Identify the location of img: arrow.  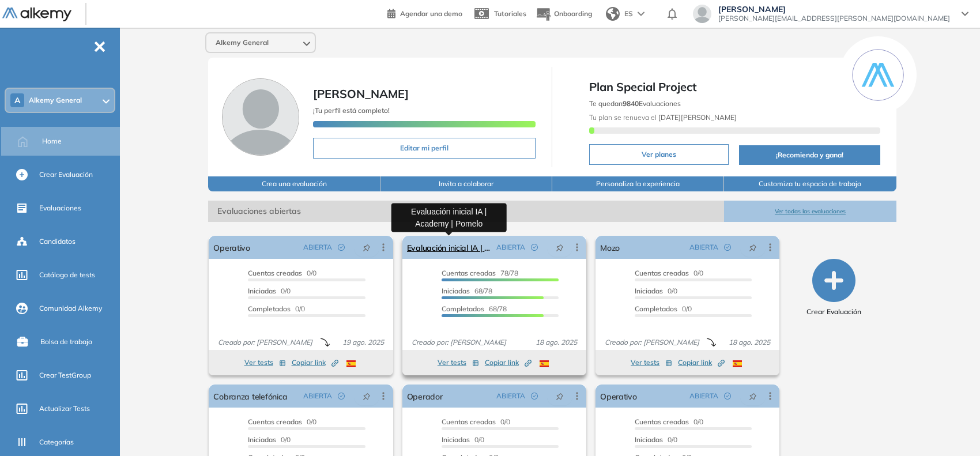
(641, 14).